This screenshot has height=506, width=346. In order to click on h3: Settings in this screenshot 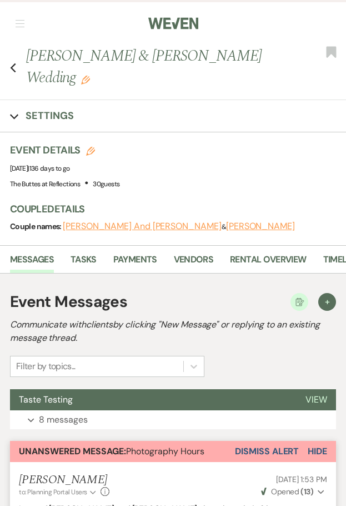, I will do `click(49, 116)`.